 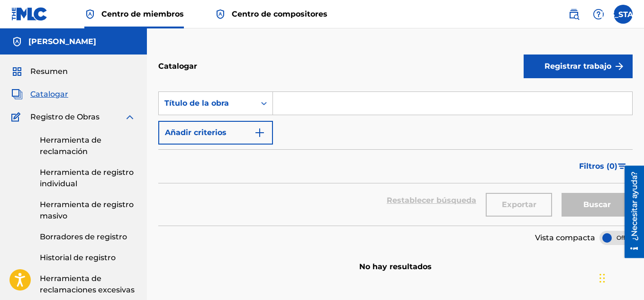 I want to click on font: Vista compacta, so click(x=564, y=238).